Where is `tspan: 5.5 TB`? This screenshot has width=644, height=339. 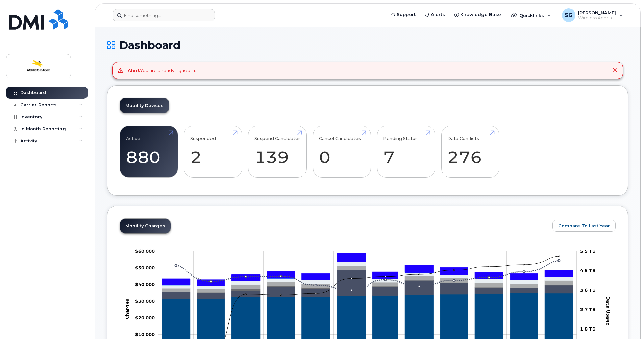
tspan: 5.5 TB is located at coordinates (588, 251).